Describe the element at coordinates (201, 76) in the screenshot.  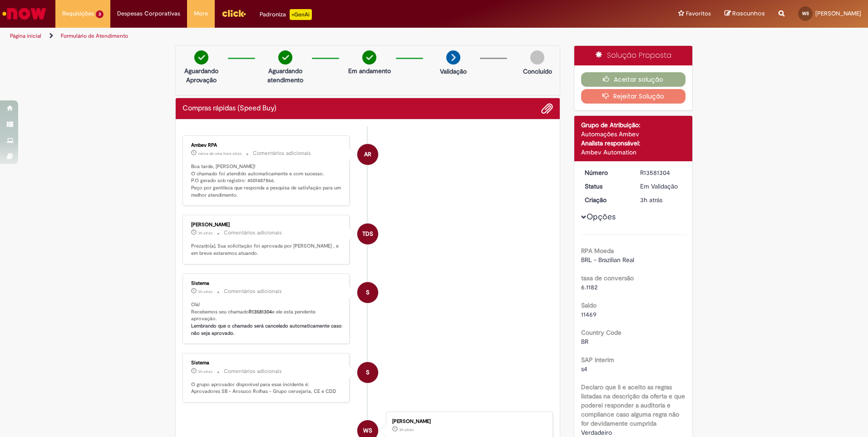
I see `p: Aguardando Aprovação` at that location.